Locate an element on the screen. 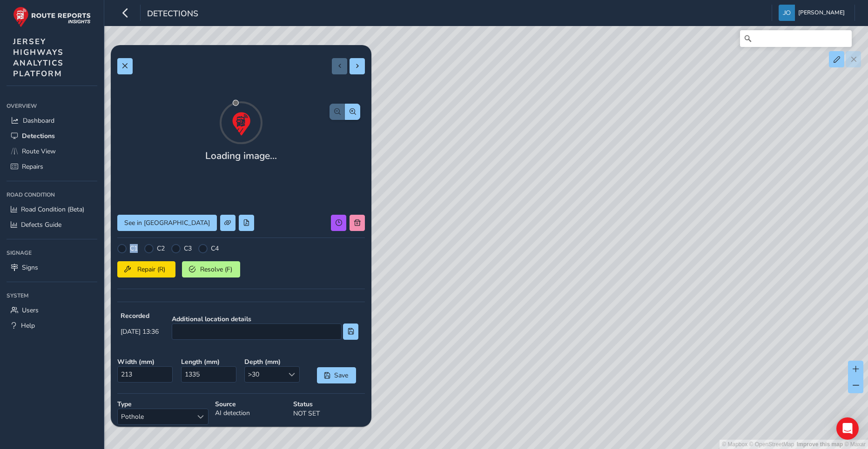 This screenshot has height=449, width=868. span: Users is located at coordinates (30, 310).